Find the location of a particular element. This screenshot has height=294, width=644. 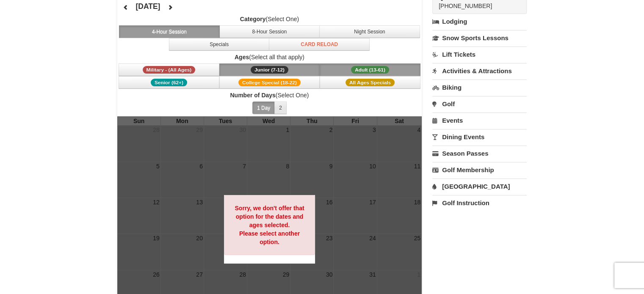

span: Junior (7-12) is located at coordinates (269, 70).